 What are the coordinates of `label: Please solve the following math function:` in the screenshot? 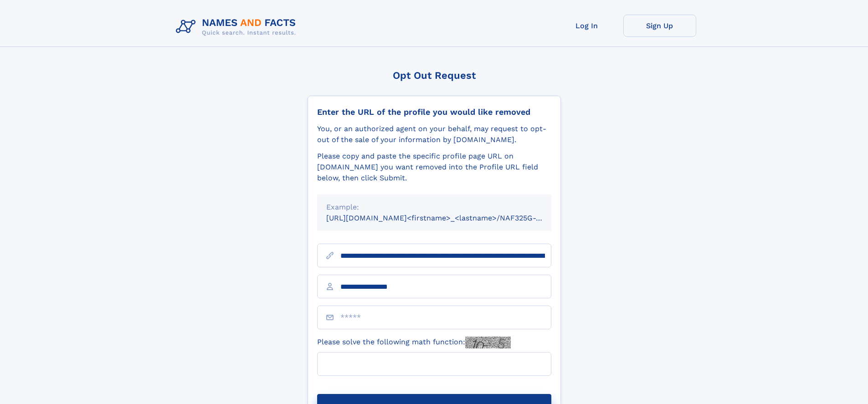 It's located at (414, 343).